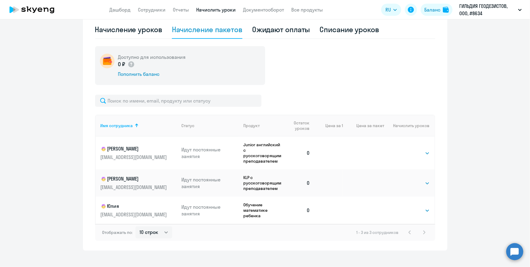 This screenshot has height=267, width=530. What do you see at coordinates (307, 10) in the screenshot?
I see `a: Все продукты` at bounding box center [307, 10].